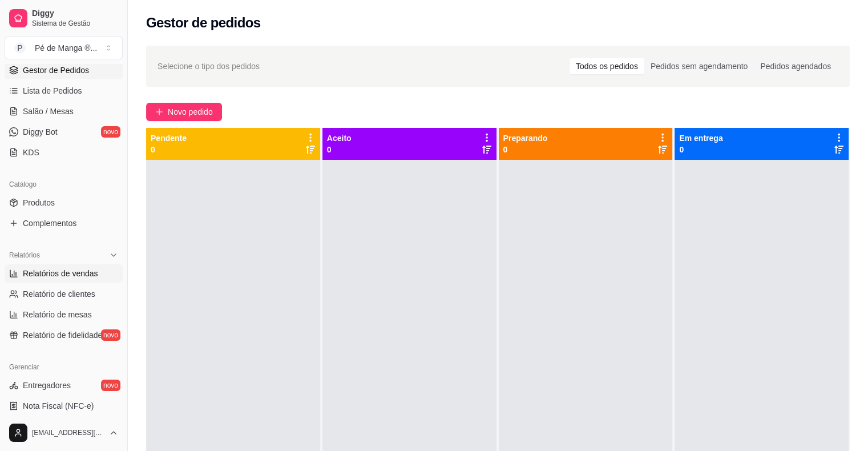 This screenshot has height=451, width=868. Describe the element at coordinates (63, 203) in the screenshot. I see `a: Produtos` at that location.